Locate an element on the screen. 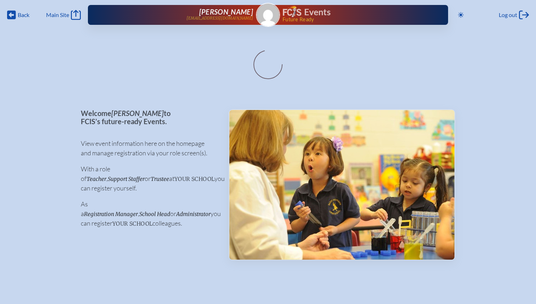  span: Back is located at coordinates (23, 15).